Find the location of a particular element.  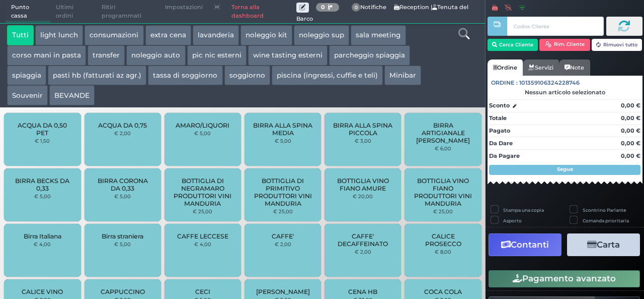

span: CAFFE' DECAFFEINATO is located at coordinates (363, 240).